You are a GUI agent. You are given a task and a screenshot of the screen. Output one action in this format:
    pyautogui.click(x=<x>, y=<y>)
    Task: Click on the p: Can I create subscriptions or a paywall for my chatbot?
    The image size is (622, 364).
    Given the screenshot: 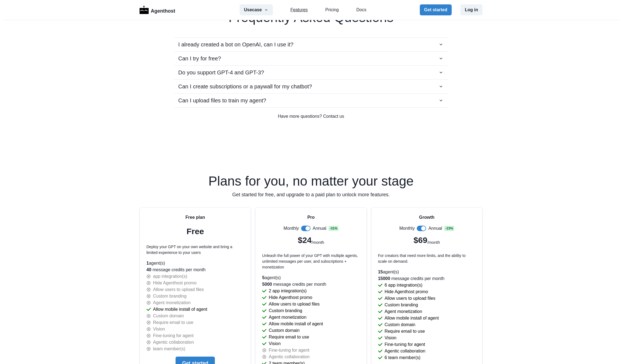 What is the action you would take?
    pyautogui.click(x=245, y=86)
    